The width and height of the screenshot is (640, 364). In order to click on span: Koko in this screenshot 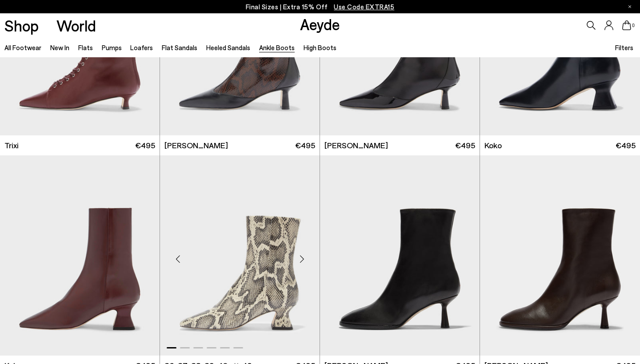, I will do `click(493, 145)`.